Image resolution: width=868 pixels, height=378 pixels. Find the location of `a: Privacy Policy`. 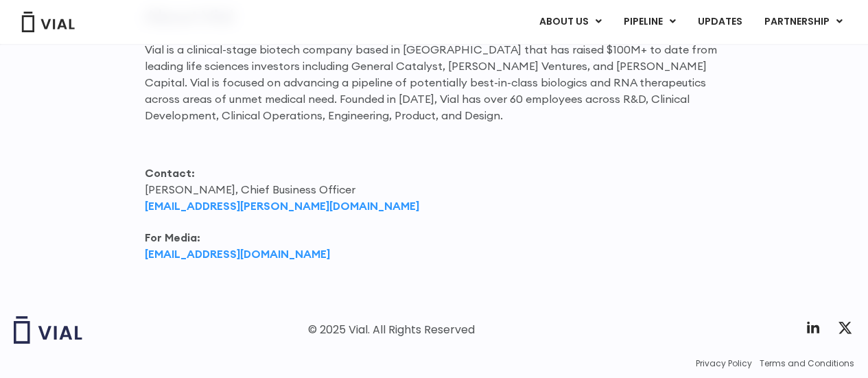

a: Privacy Policy is located at coordinates (724, 363).